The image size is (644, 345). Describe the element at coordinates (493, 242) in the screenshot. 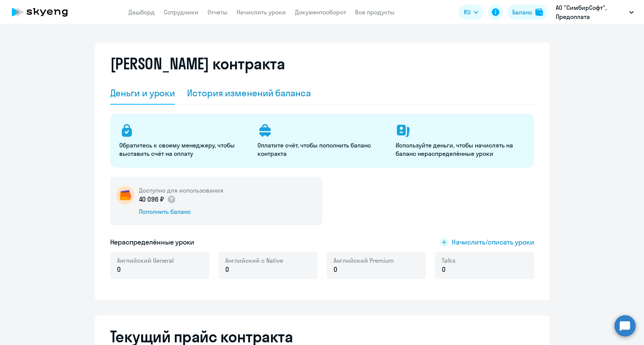

I see `span: Начислить/списать уроки` at that location.